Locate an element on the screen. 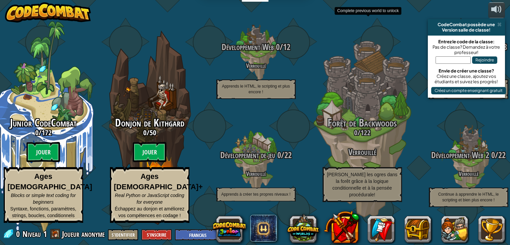 The width and height of the screenshot is (510, 245). span: 122 is located at coordinates (366, 132).